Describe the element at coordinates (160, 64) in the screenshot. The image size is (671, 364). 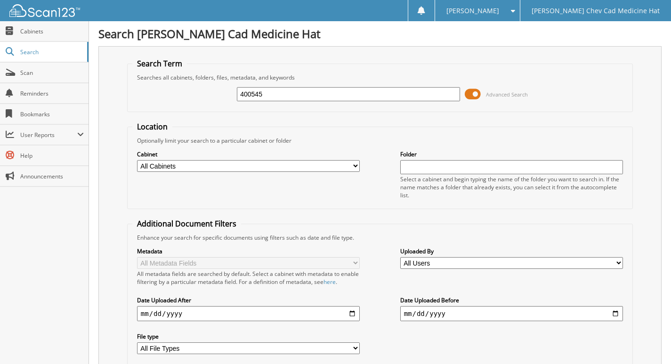
I see `legend: Search Term` at that location.